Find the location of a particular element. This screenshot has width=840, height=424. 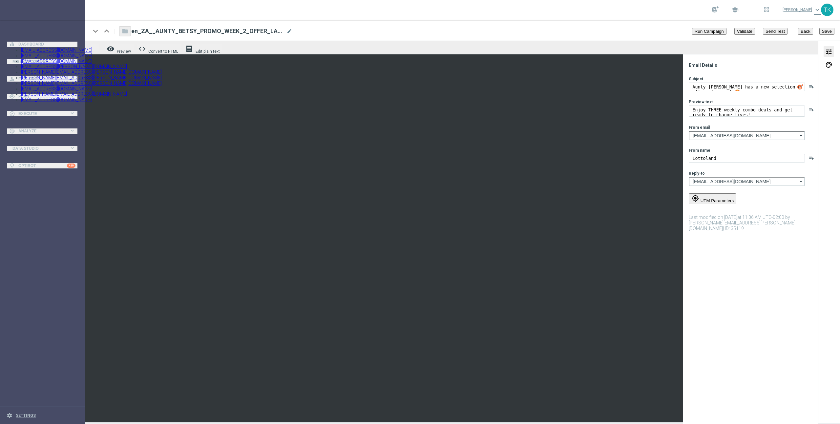

button: folder is located at coordinates (125, 31).